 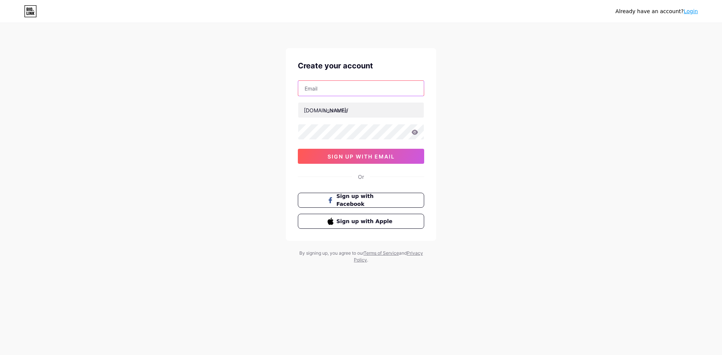 I want to click on button: Sign up with Apple, so click(x=361, y=221).